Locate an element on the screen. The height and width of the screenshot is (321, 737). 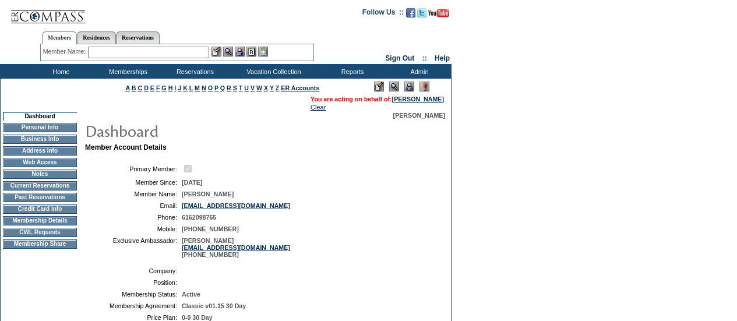
a: U is located at coordinates (247, 88).